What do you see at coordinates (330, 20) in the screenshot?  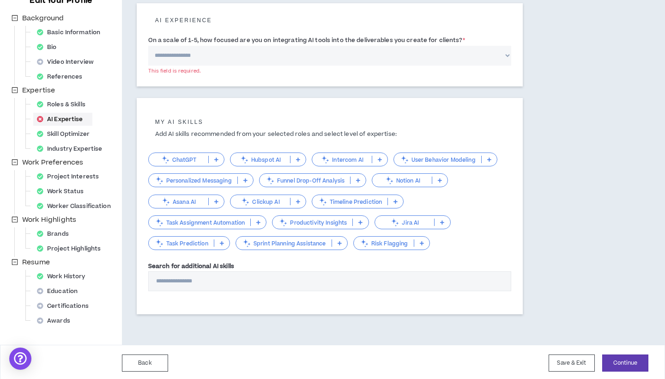 I see `h5: AI experience` at bounding box center [330, 20].